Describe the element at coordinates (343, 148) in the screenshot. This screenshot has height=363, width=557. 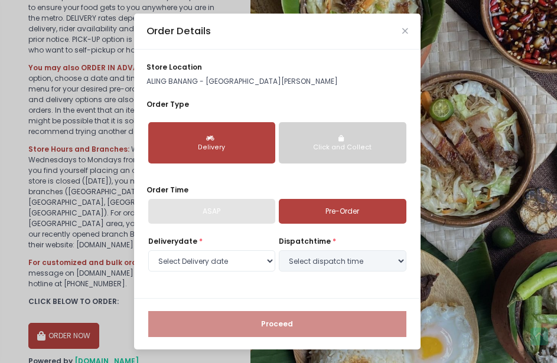
I see `div: Click and Collect` at that location.